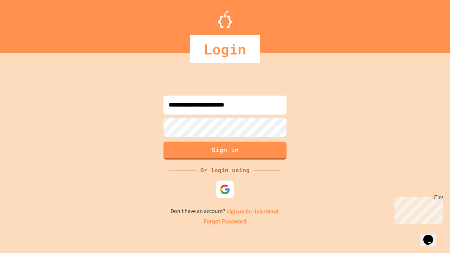  I want to click on button: Sign in, so click(225, 150).